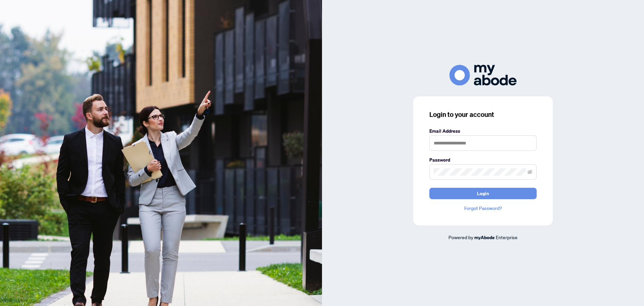  I want to click on label: Email Address, so click(483, 131).